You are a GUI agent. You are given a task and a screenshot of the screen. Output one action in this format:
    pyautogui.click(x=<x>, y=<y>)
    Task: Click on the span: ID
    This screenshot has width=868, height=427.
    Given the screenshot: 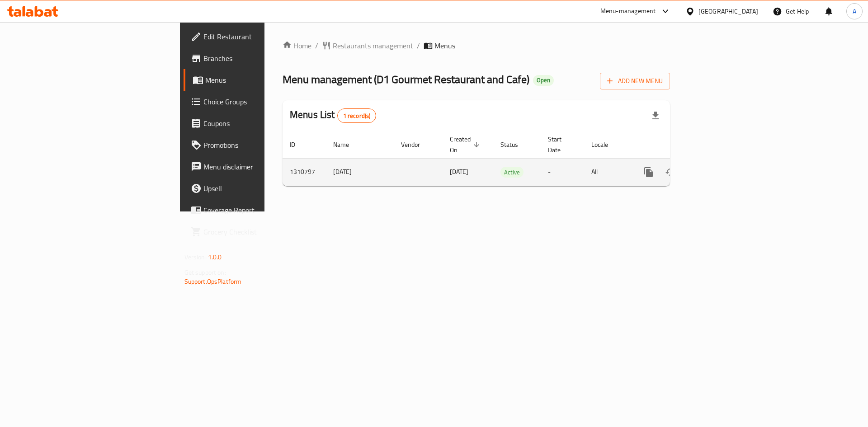 What is the action you would take?
    pyautogui.click(x=298, y=145)
    